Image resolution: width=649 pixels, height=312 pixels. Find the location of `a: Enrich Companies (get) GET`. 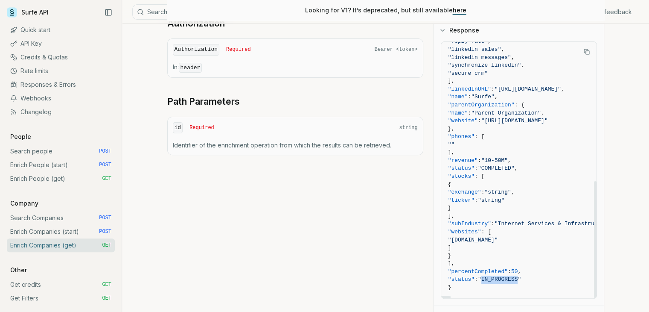

a: Enrich Companies (get) GET is located at coordinates (61, 245).